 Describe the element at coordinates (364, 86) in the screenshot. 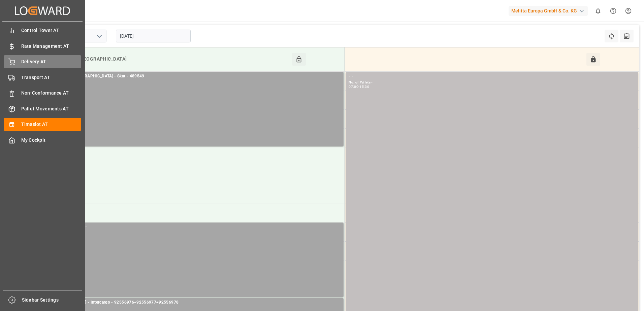

I see `div: 15:30` at that location.